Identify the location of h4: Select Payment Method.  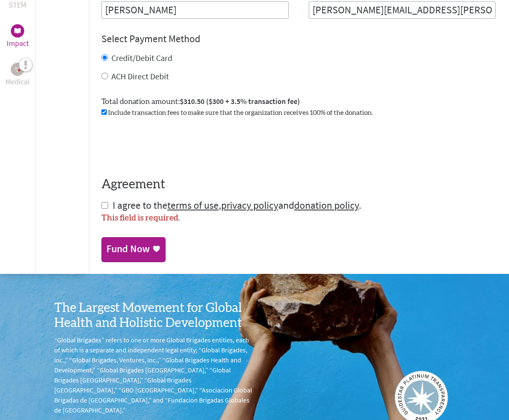
(299, 39).